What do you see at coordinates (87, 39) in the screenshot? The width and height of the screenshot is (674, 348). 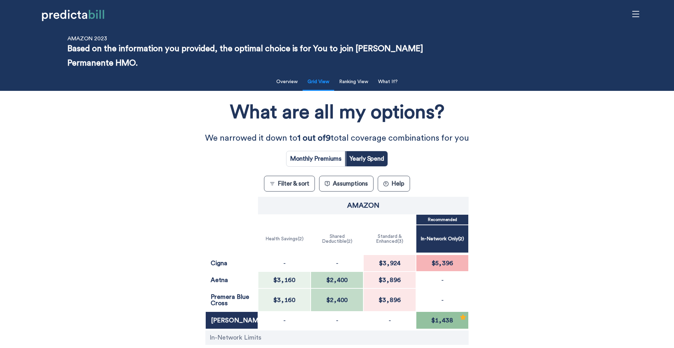 I see `p: Amazon 2023` at bounding box center [87, 39].